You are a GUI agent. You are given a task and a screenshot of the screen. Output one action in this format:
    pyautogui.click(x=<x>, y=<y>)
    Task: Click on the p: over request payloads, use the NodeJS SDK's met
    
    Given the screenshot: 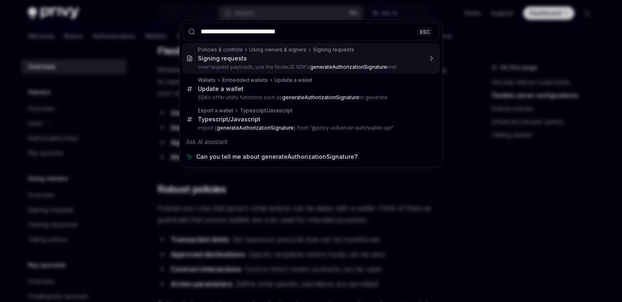 What is the action you would take?
    pyautogui.click(x=310, y=67)
    